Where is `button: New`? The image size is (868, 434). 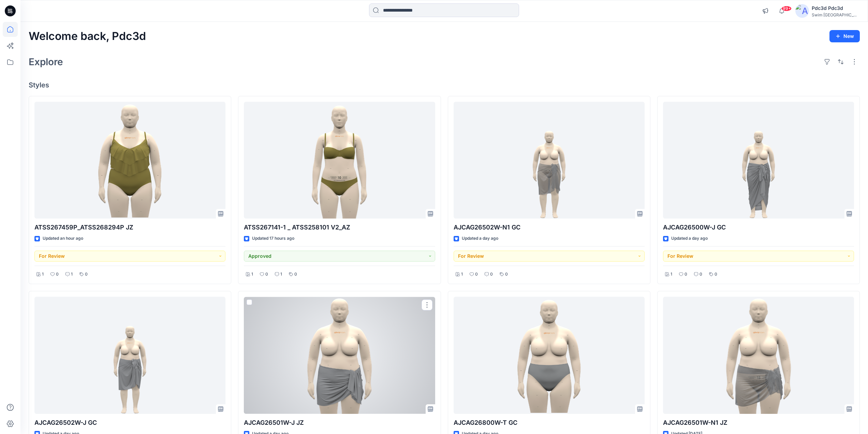
button: New is located at coordinates (845, 36).